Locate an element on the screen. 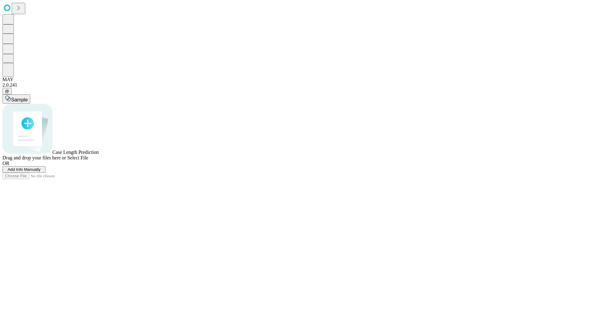  span: Select File is located at coordinates (78, 158).